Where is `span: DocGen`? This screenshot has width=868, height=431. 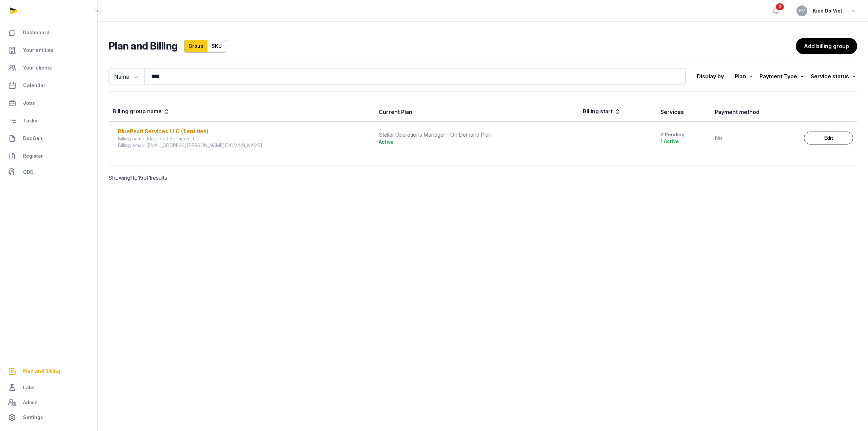 span: DocGen is located at coordinates (32, 138).